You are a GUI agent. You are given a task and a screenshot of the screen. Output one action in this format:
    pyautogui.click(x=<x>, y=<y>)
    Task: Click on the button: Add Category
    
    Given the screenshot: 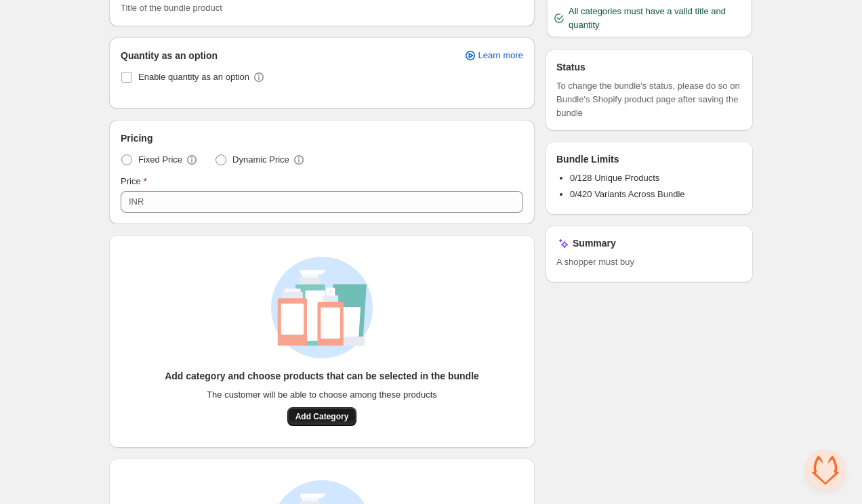 What is the action you would take?
    pyautogui.click(x=322, y=417)
    